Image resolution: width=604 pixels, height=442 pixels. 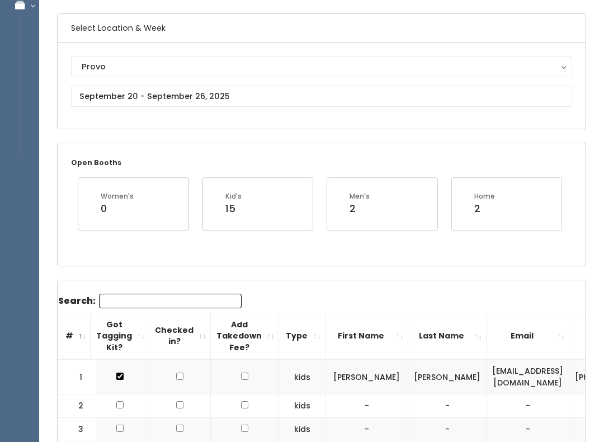 What do you see at coordinates (77, 376) in the screenshot?
I see `td: 1` at bounding box center [77, 376].